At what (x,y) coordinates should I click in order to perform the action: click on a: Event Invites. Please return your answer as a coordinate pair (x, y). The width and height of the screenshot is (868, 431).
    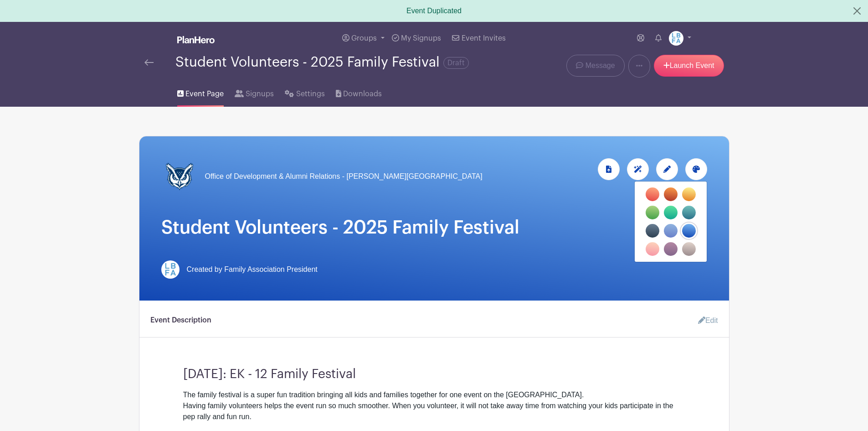
    Looking at the image, I should click on (479, 38).